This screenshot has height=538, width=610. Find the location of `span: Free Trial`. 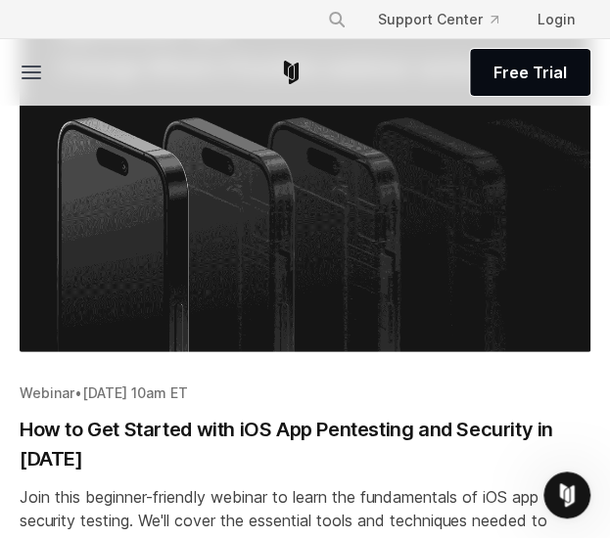

span: Free Trial is located at coordinates (529, 72).